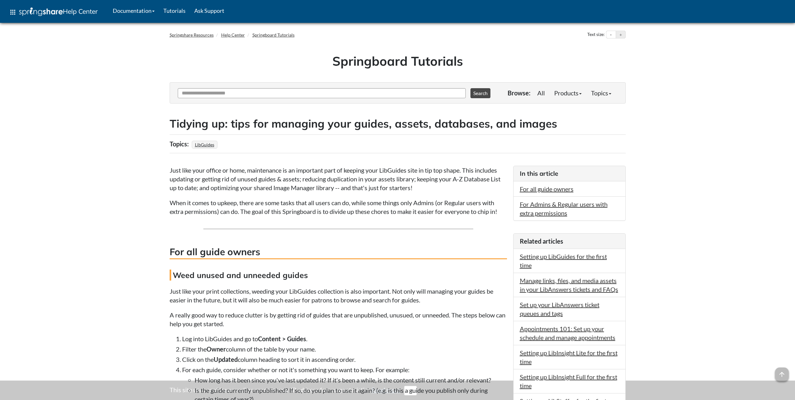 Image resolution: width=795 pixels, height=400 pixels. Describe the element at coordinates (41, 12) in the screenshot. I see `img: Springshare` at that location.